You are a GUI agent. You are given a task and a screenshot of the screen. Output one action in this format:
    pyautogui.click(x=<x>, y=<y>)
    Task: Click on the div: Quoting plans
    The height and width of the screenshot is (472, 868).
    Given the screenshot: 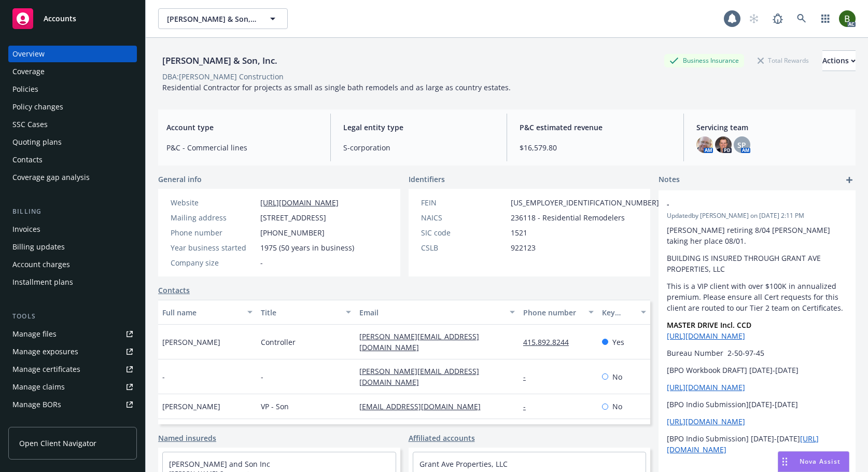 What is the action you would take?
    pyautogui.click(x=37, y=142)
    